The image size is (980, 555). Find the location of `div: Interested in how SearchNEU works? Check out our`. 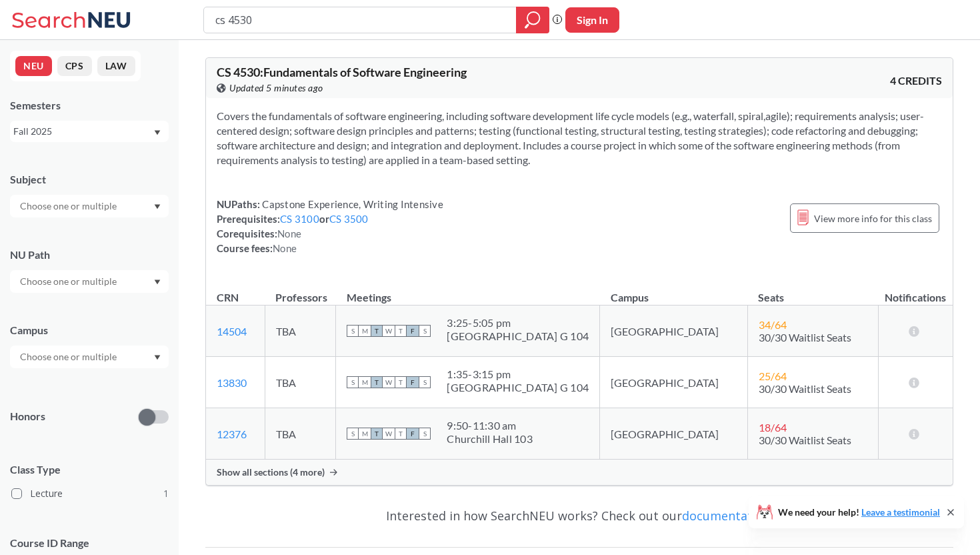

div: Interested in how SearchNEU works? Check out our is located at coordinates (580, 515).